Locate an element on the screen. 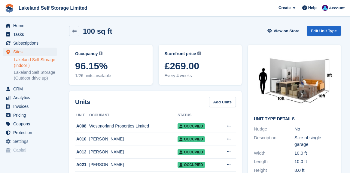 This screenshot has height=173, width=350. span: 96.15% is located at coordinates (111, 66).